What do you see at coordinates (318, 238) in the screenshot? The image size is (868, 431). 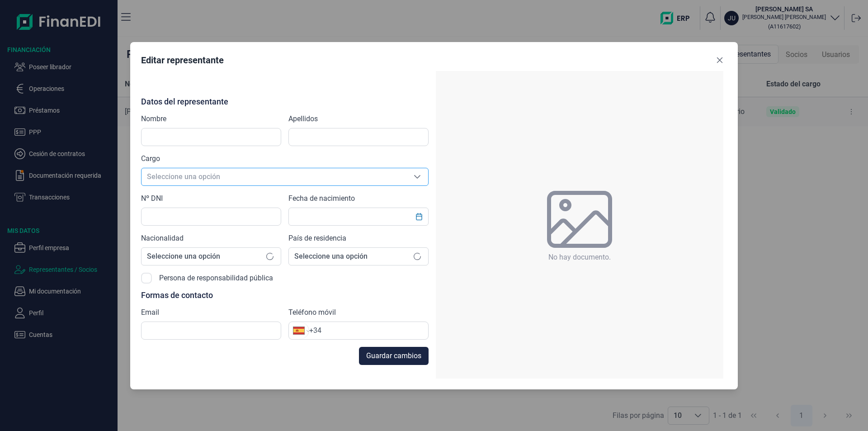 I see `label: País de residencia` at bounding box center [318, 238].